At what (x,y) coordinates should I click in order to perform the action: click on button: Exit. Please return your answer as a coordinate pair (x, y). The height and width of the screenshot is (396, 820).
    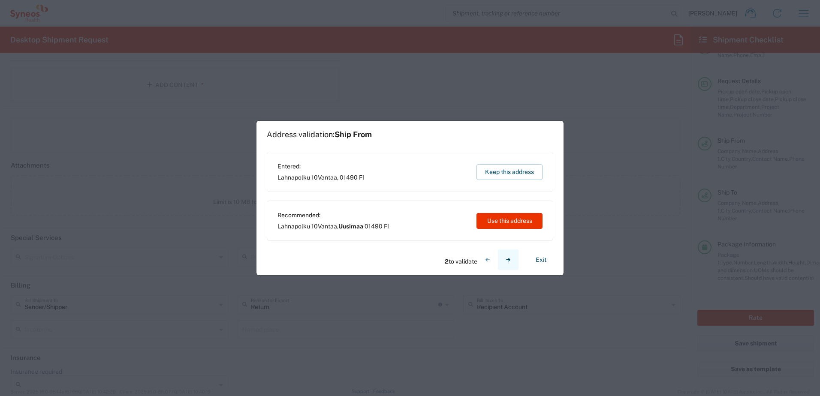
    Looking at the image, I should click on (541, 260).